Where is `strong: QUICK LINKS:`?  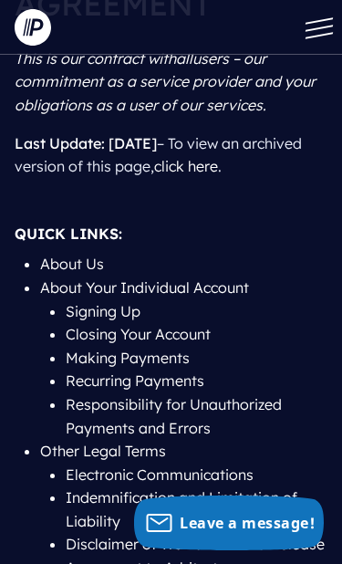 strong: QUICK LINKS: is located at coordinates (68, 234).